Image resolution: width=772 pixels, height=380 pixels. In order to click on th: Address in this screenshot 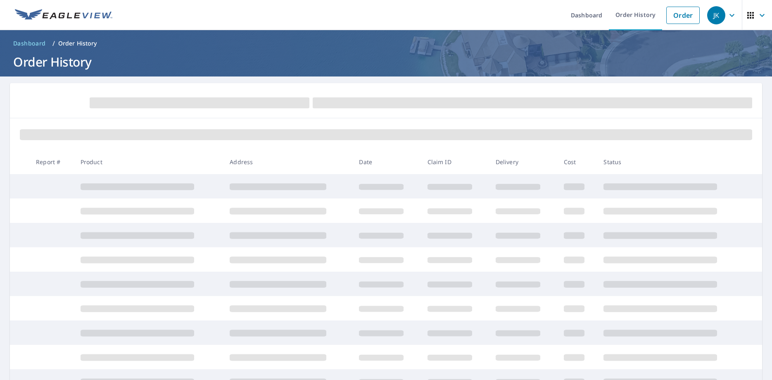, I will do `click(288, 162)`.